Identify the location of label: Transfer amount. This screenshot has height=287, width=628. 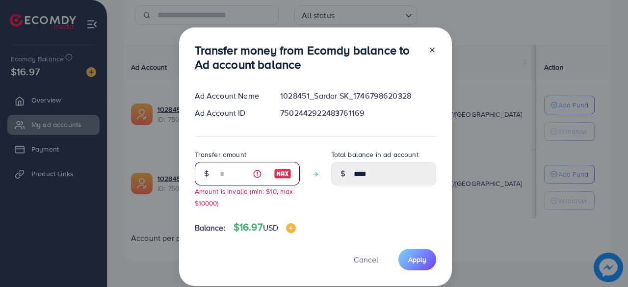
(220, 154).